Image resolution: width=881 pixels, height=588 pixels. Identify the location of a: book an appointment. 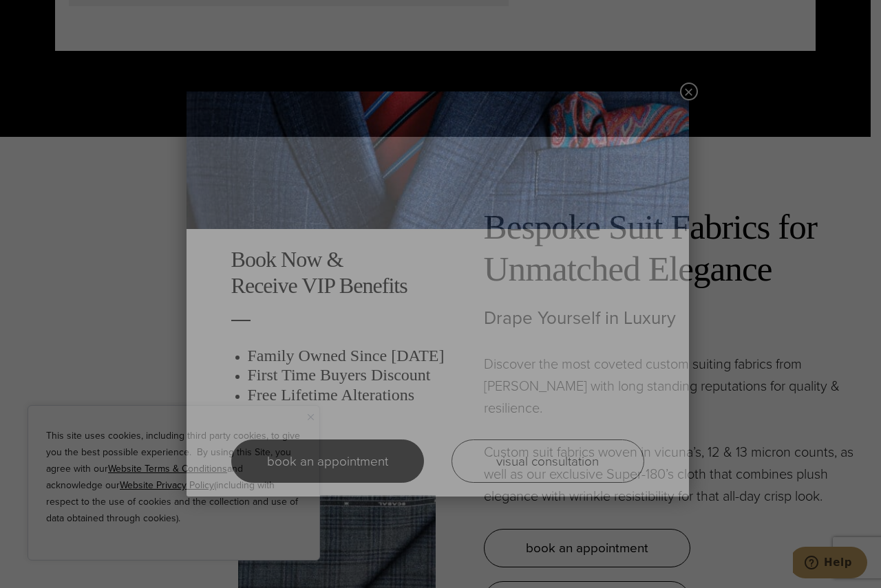
(328, 461).